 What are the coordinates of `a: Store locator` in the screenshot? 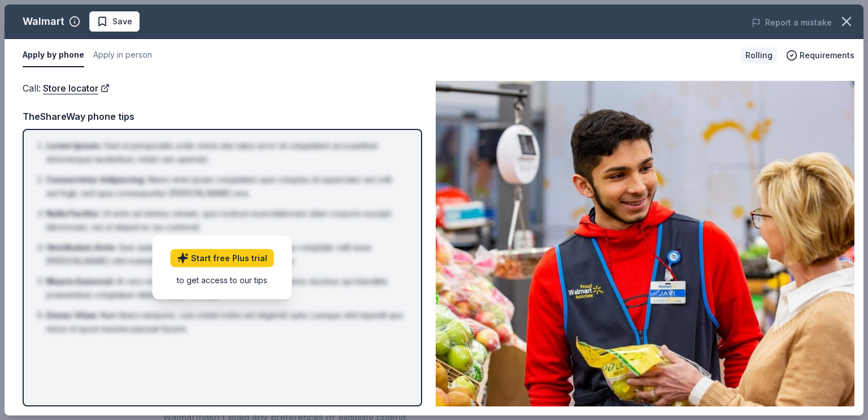 It's located at (76, 88).